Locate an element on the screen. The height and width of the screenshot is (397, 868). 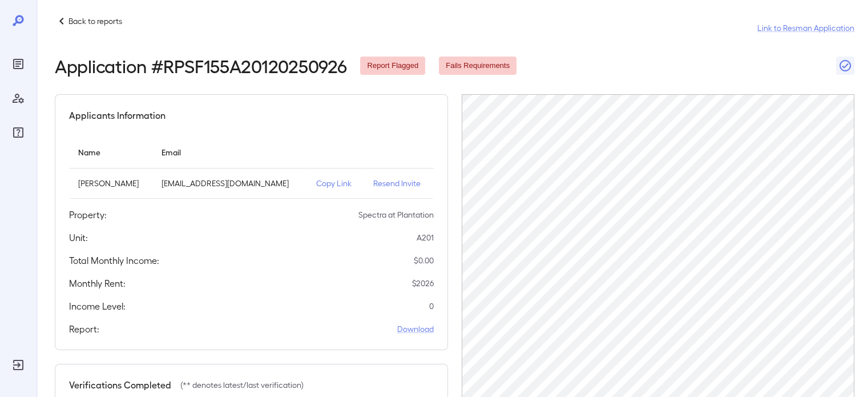
p: Back to reports is located at coordinates (96, 21).